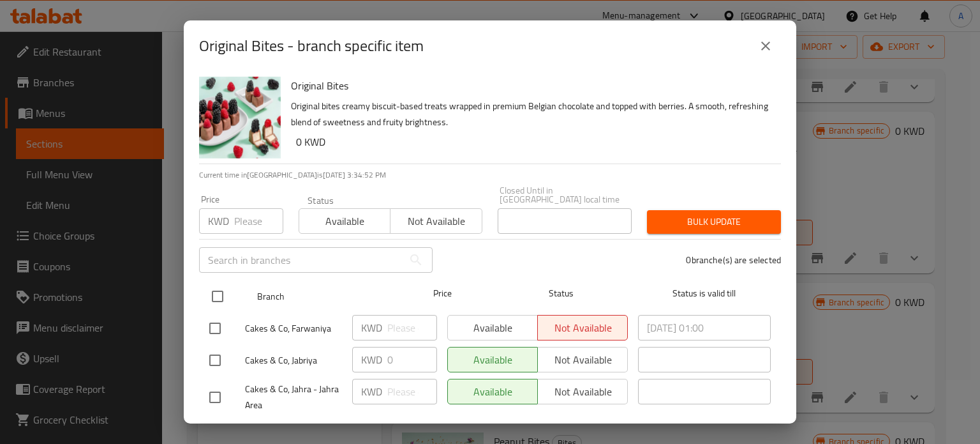  Describe the element at coordinates (324, 296) in the screenshot. I see `span: Branch` at that location.